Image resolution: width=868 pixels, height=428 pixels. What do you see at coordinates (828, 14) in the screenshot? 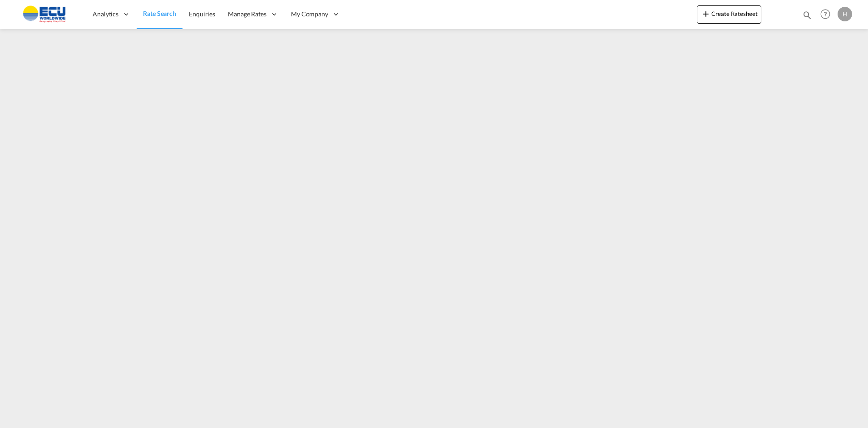
I see `div: Help` at bounding box center [828, 14].